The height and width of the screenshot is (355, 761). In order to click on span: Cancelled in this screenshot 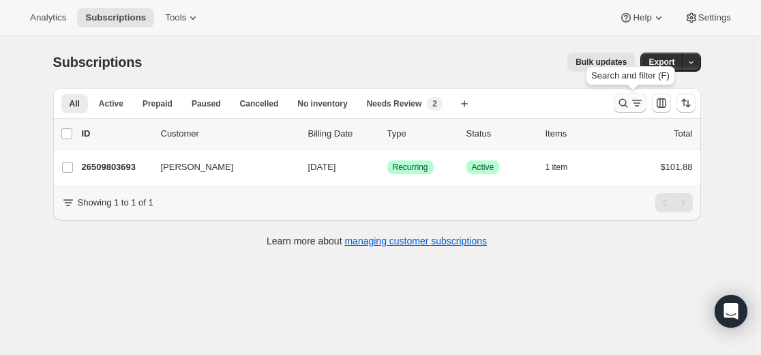, I will do `click(259, 104)`.